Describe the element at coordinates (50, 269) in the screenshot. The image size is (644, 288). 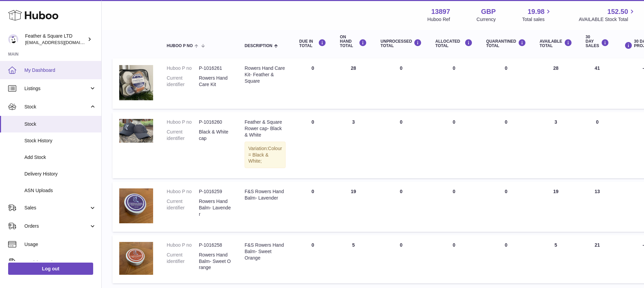
I see `a: Log out` at that location.